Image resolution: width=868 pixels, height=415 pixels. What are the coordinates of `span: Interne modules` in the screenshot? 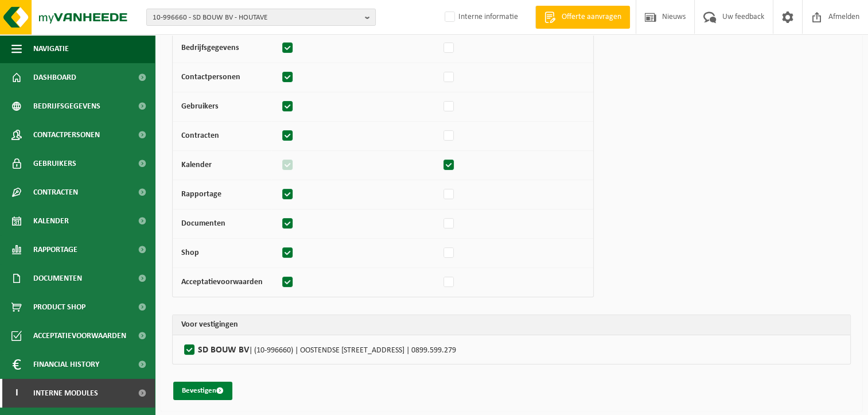 It's located at (65, 394).